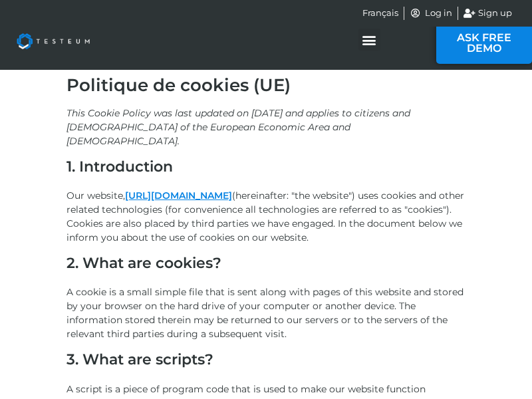 The width and height of the screenshot is (532, 399). I want to click on img: Testeum Logo - Application crowdtesting platform, so click(53, 41).